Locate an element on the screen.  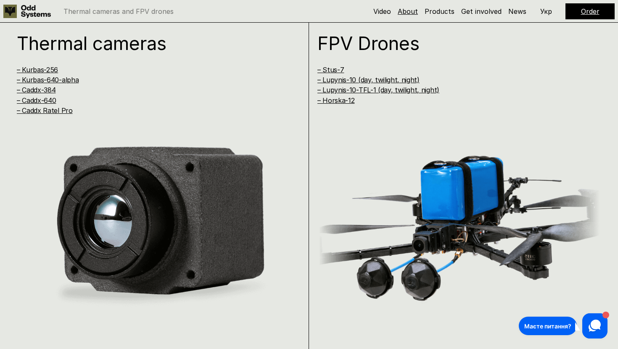
a: – Caddx-640 is located at coordinates (36, 100).